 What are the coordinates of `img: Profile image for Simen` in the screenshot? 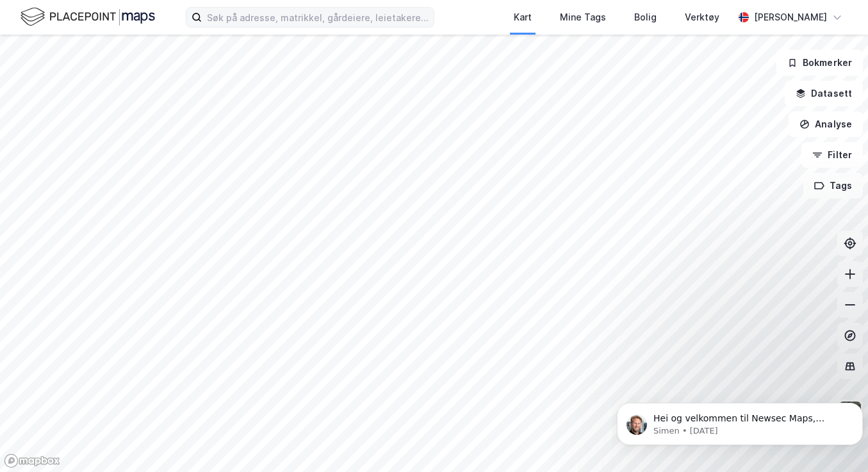 It's located at (25, 49).